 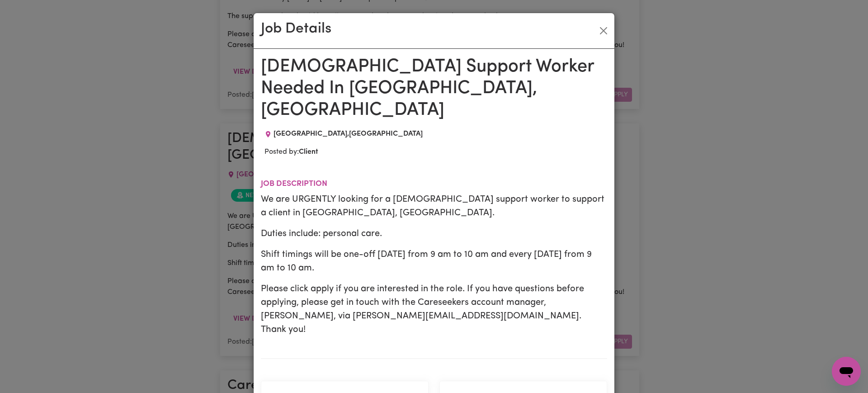 I want to click on span: Posted by:, so click(x=291, y=152).